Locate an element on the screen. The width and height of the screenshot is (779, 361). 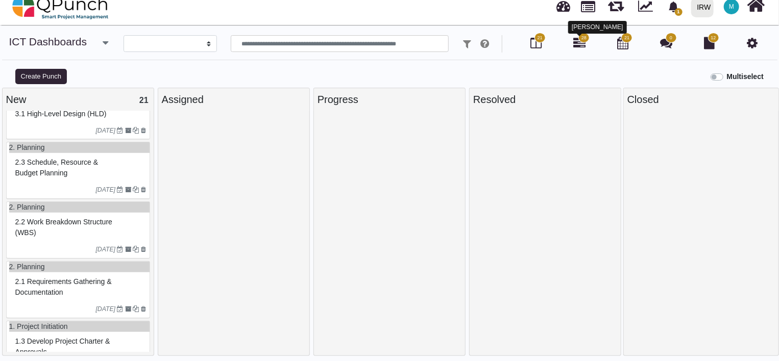
i: Board is located at coordinates (536, 43).